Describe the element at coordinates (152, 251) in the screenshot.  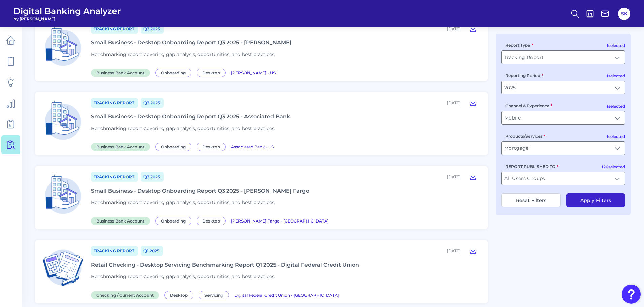
I see `span: Q1 2025` at that location.